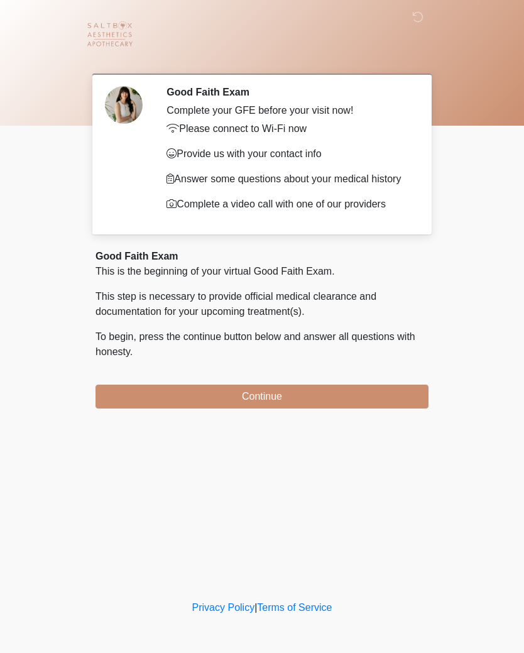 Image resolution: width=524 pixels, height=653 pixels. What do you see at coordinates (224, 607) in the screenshot?
I see `a: Privacy Policy` at bounding box center [224, 607].